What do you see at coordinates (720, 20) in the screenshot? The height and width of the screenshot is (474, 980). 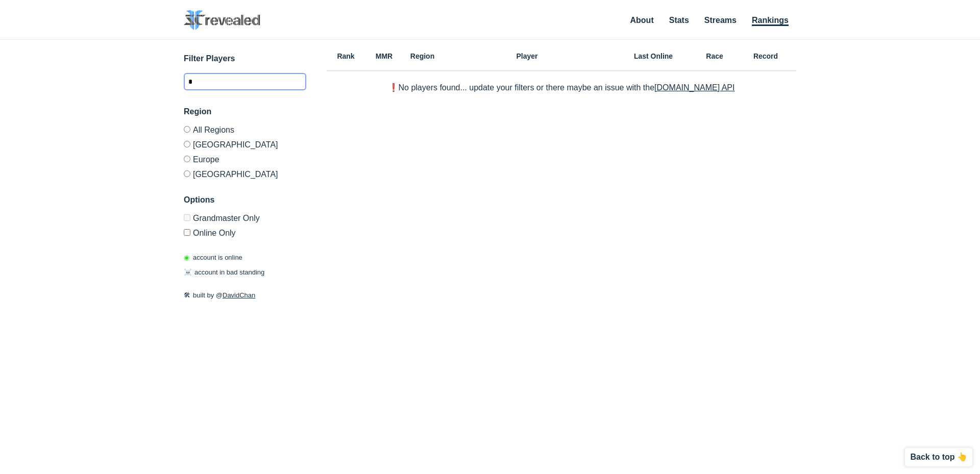 I see `a: Streams` at bounding box center [720, 20].